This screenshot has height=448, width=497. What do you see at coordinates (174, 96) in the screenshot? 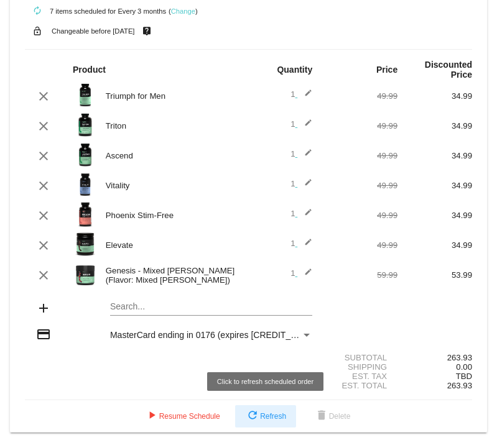
I see `div: Triumph for Men` at bounding box center [174, 96].